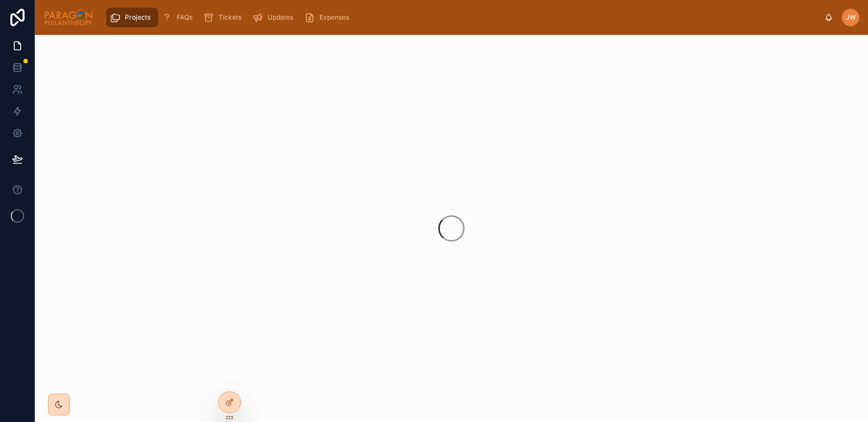 This screenshot has height=422, width=868. Describe the element at coordinates (463, 18) in the screenshot. I see `div: scrollable content` at that location.